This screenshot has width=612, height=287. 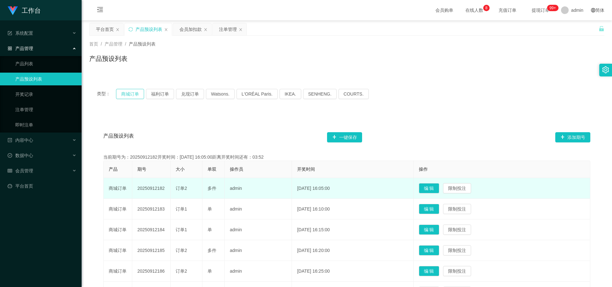 I want to click on i: 图标: unlock, so click(x=601, y=29).